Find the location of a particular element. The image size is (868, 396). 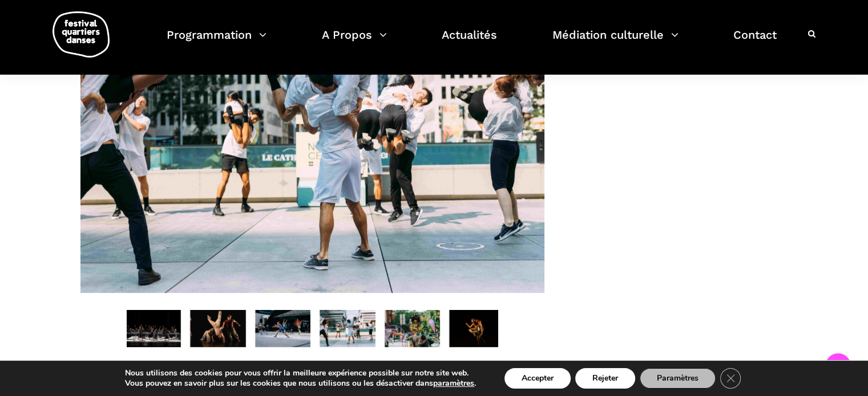

img: Jessica Joy Muszynski_ is located at coordinates (283, 328).